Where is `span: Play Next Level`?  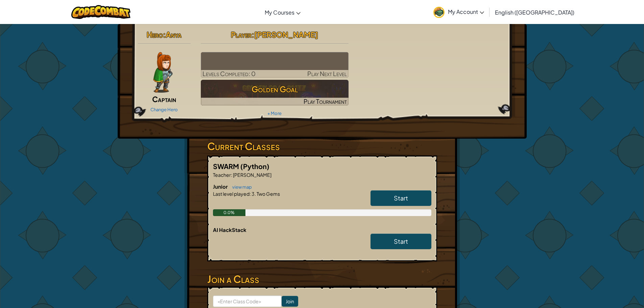
span: Play Next Level is located at coordinates (327, 73).